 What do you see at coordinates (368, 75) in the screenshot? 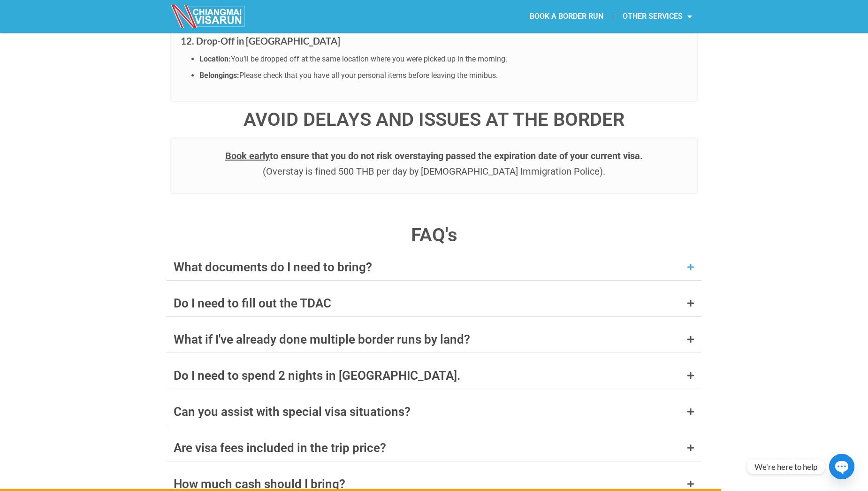
I see `span: Please check that you have all your personal items before leaving the minibus.` at bounding box center [368, 75].